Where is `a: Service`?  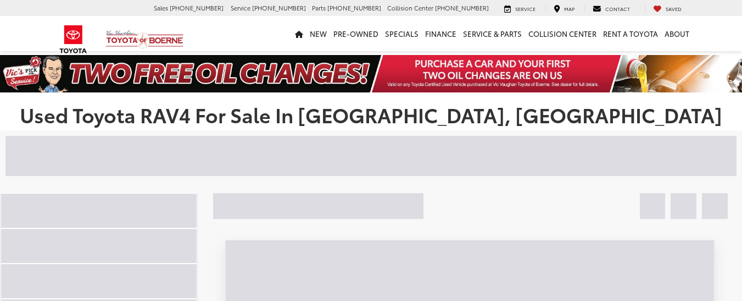
a: Service is located at coordinates (520, 9).